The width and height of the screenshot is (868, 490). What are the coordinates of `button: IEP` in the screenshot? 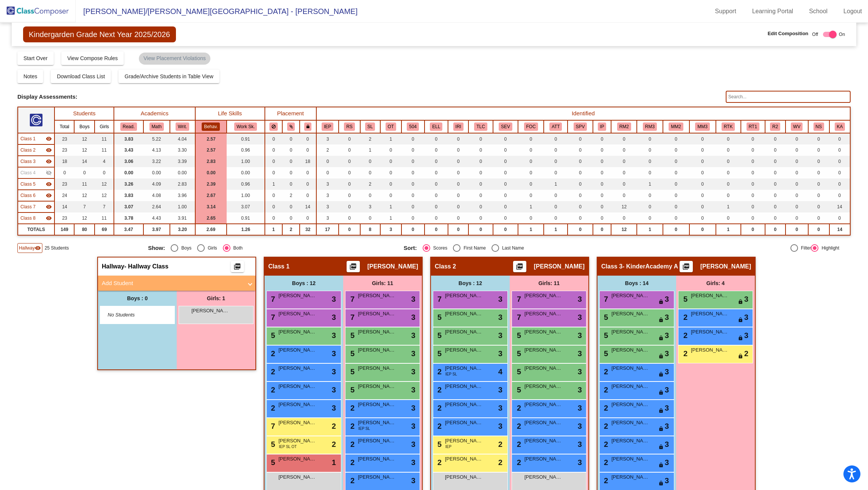 It's located at (327, 126).